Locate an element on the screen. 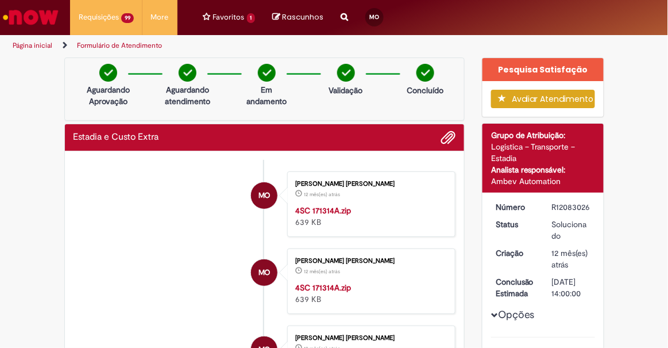 The height and width of the screenshot is (348, 668). button: Adicionar anexos is located at coordinates (448, 137).